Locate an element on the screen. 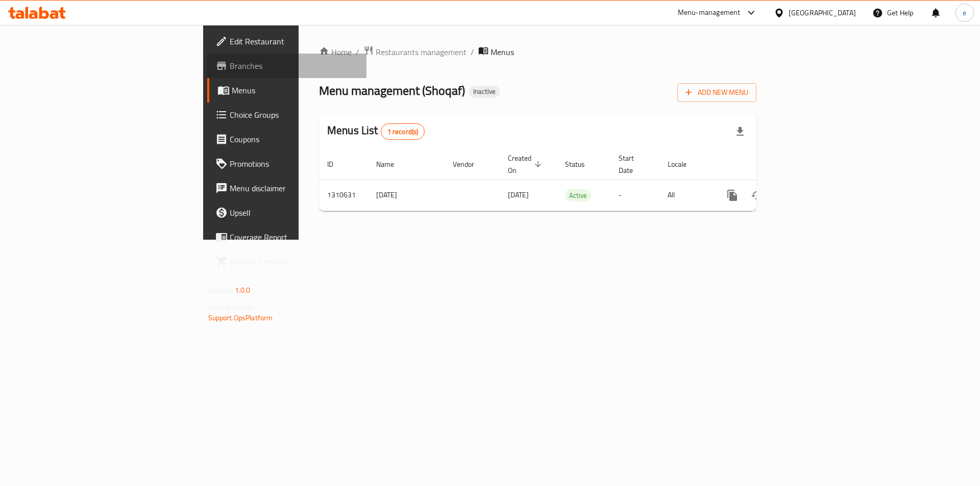 This screenshot has height=486, width=980. a: Coverage Report is located at coordinates (287, 237).